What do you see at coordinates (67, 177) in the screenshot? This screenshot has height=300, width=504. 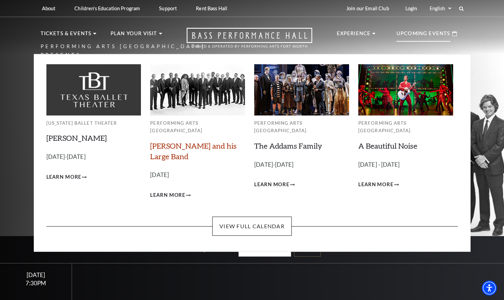 I see `a: Learn More Peter Pan` at bounding box center [67, 177].